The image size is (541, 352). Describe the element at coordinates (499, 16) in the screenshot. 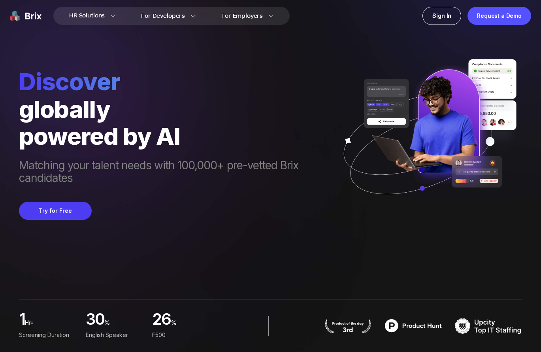

I see `div: Request a Demo` at that location.